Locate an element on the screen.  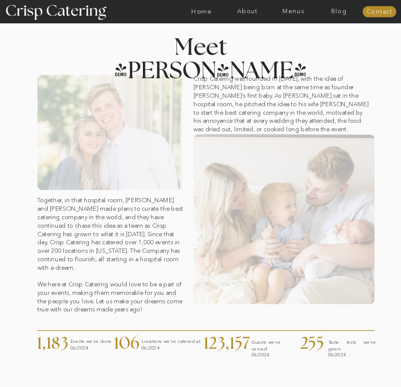
p: 106 is located at coordinates (138, 345).